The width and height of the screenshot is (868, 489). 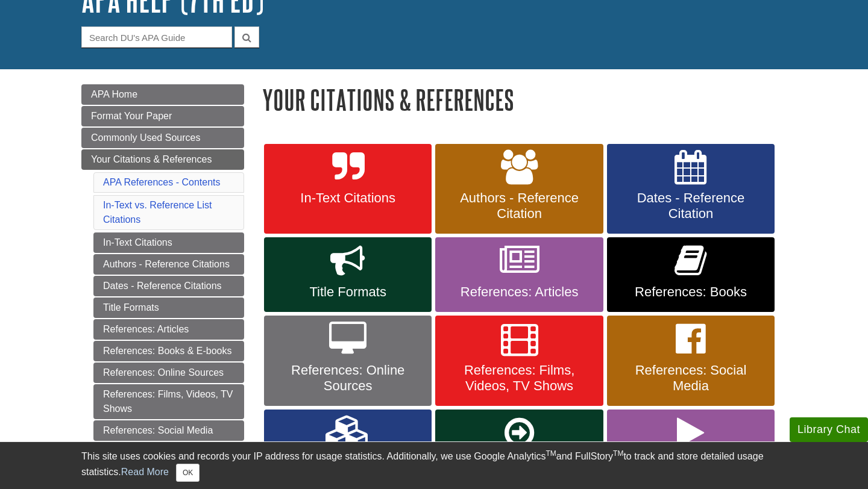 What do you see at coordinates (163, 160) in the screenshot?
I see `a: Your Citations & References` at bounding box center [163, 160].